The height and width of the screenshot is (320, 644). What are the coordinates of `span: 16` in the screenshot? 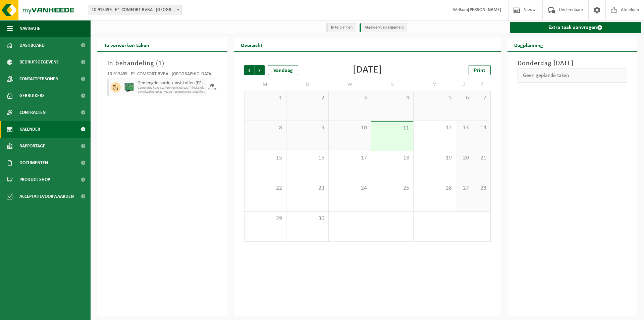 It's located at (307, 158).